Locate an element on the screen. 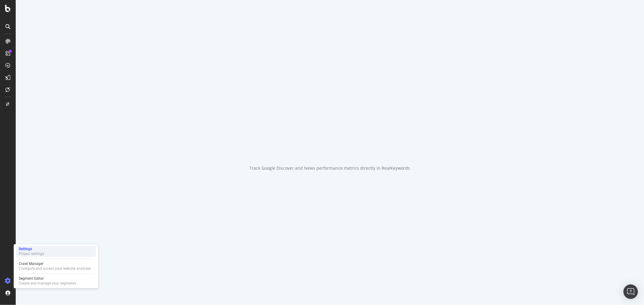  div: Track Google Discover and News performance metrics directly in RealKeywords is located at coordinates (330, 168).